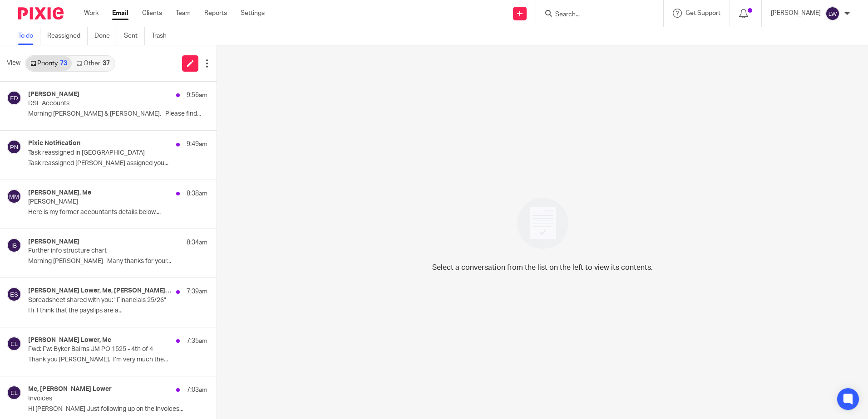 The height and width of the screenshot is (419, 868). Describe the element at coordinates (197, 95) in the screenshot. I see `p: 9:56am` at that location.